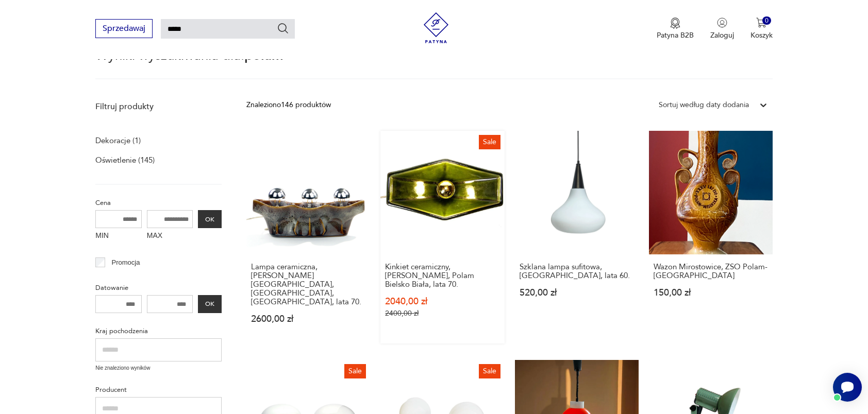 The height and width of the screenshot is (414, 868). I want to click on p: Koszyk, so click(761, 35).